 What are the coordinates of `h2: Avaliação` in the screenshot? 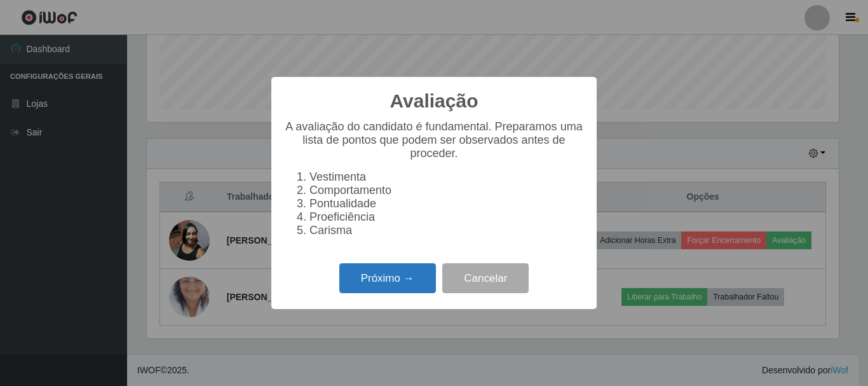 It's located at (434, 101).